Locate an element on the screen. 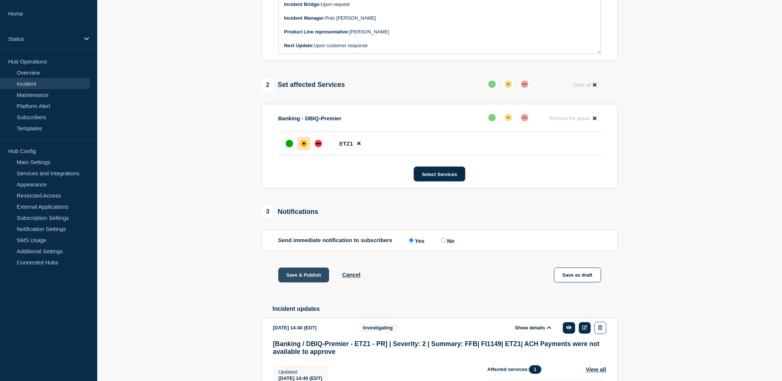  p: Updated : is located at coordinates (301, 372).